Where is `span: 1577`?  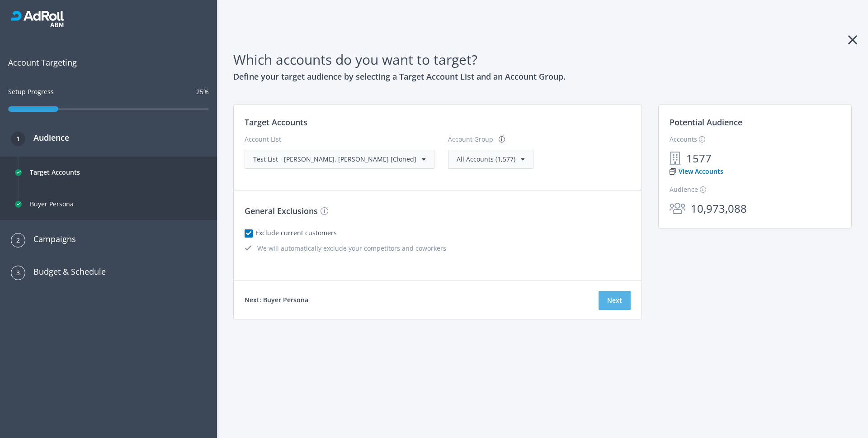
span: 1577 is located at coordinates (699, 158).